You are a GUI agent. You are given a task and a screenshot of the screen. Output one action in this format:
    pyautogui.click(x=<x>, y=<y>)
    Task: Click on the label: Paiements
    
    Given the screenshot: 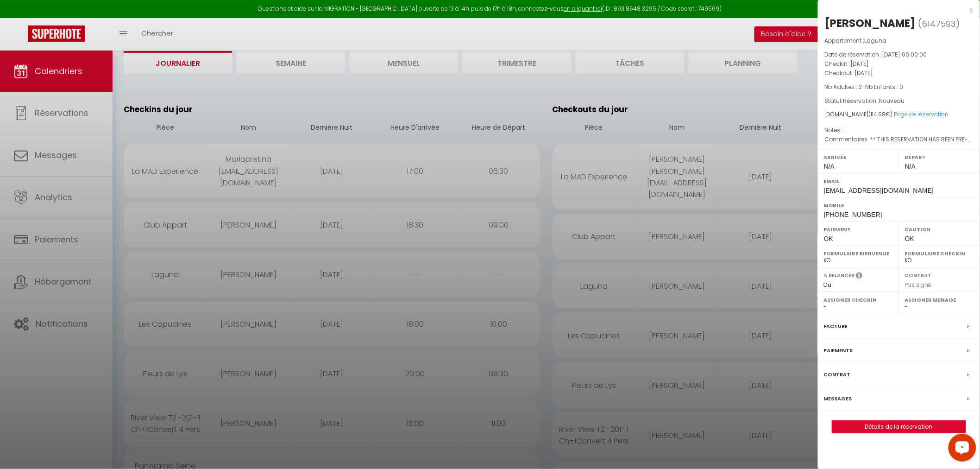 What is the action you would take?
    pyautogui.click(x=838, y=351)
    